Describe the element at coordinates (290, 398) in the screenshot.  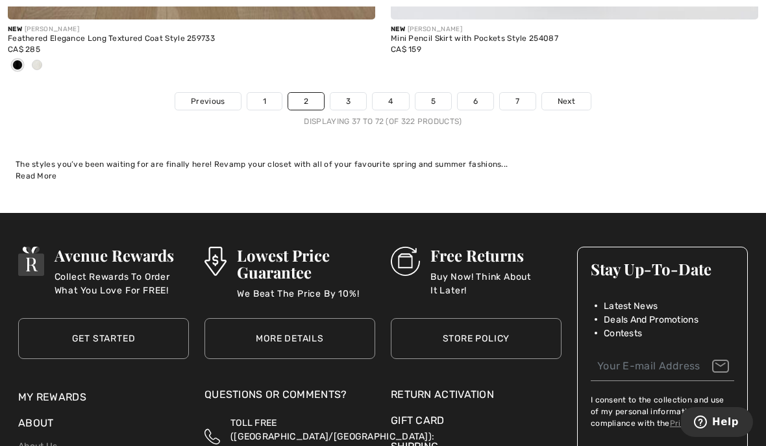
I see `div: Questions or Comments?` at that location.